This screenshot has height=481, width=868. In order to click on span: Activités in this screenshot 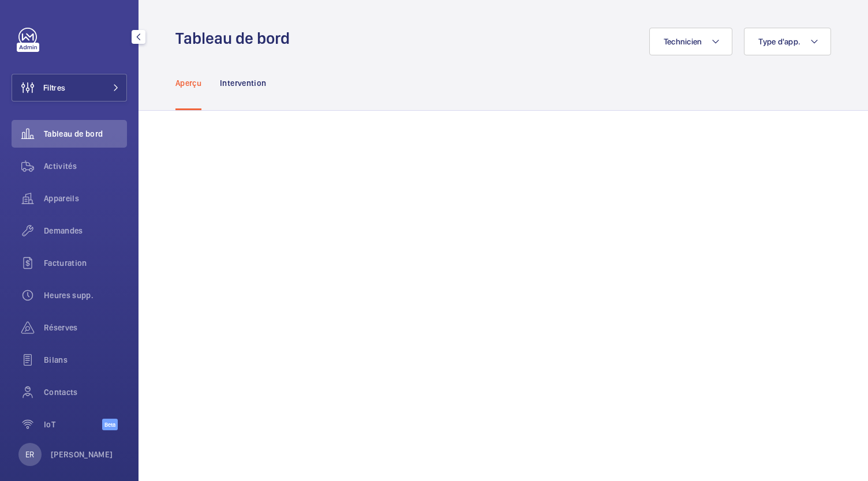, I will do `click(86, 166)`.